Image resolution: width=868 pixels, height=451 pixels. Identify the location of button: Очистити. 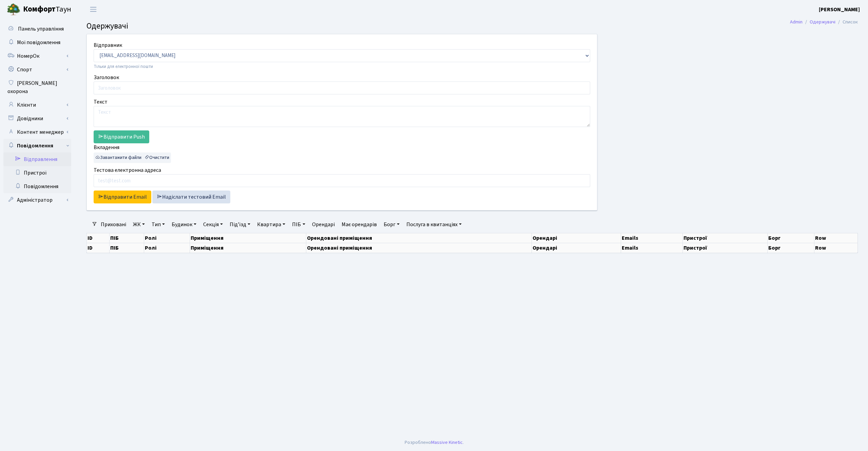
(157, 158).